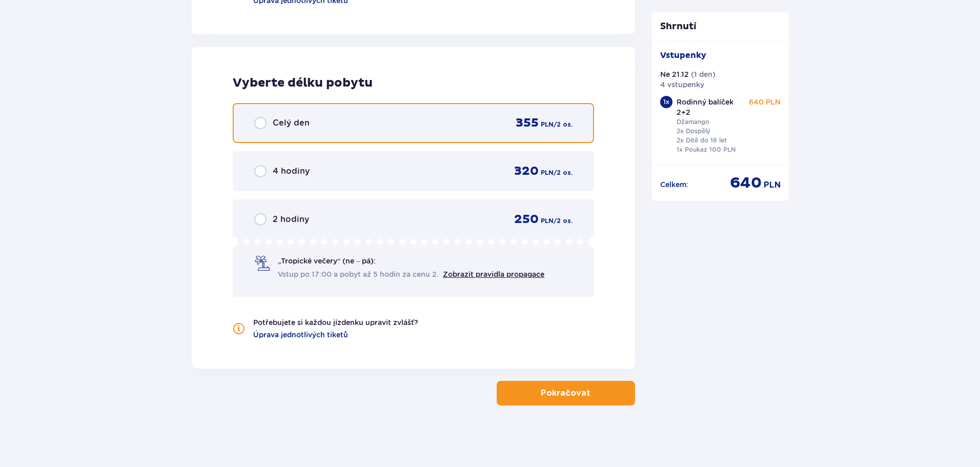 Image resolution: width=980 pixels, height=467 pixels. What do you see at coordinates (336, 322) in the screenshot?
I see `font: Potřebujete si každou jízdenku upravit zvlášť?` at bounding box center [336, 322].